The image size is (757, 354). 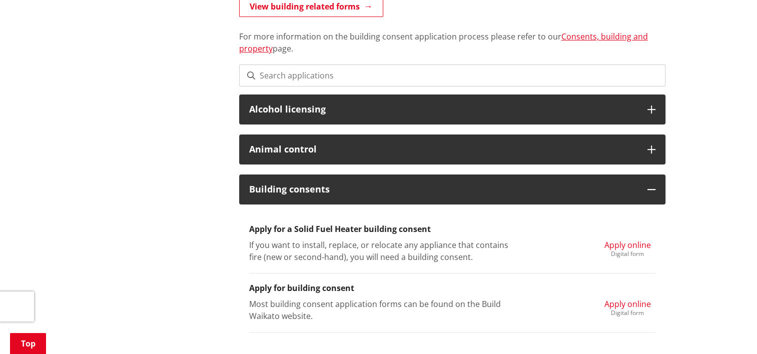 I want to click on p: If you want to install, replace, or relocate any appliance that contains fire (new or second-hand..., so click(x=382, y=251).